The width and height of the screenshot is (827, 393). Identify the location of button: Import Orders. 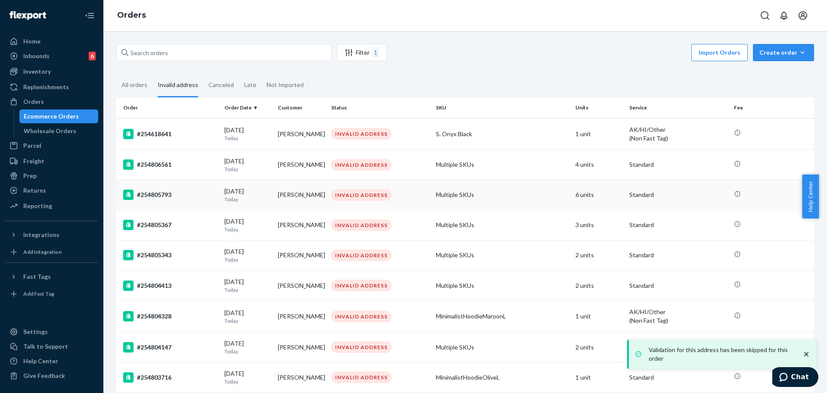
(719, 53).